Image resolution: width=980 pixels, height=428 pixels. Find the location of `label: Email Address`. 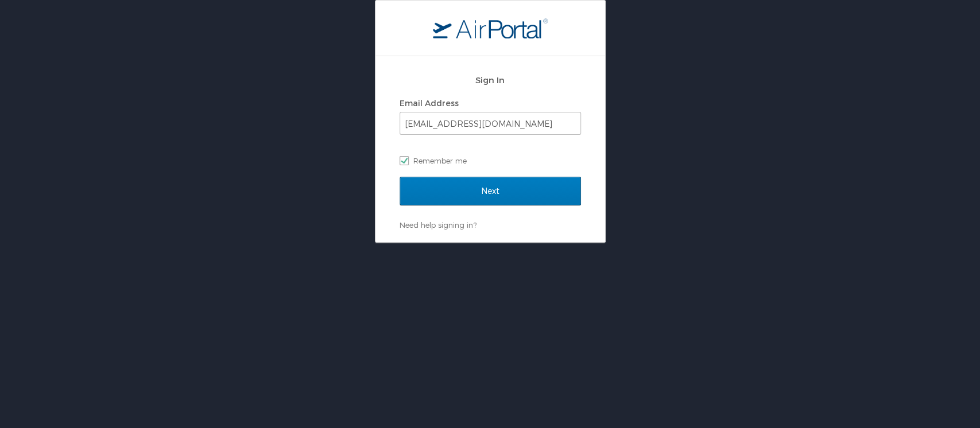

label: Email Address is located at coordinates (428, 103).